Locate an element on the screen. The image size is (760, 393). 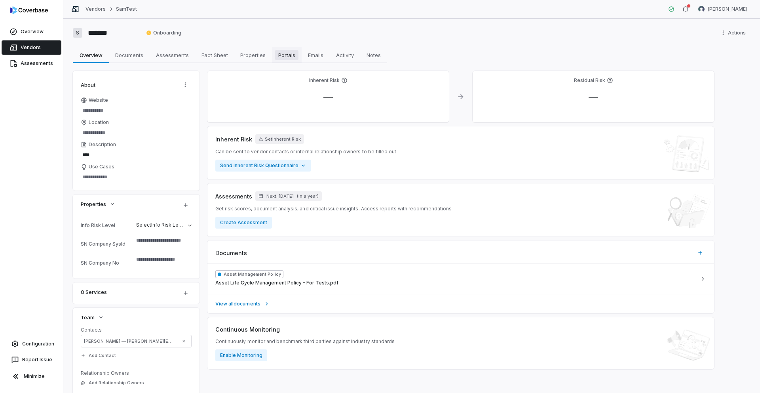
span: Website is located at coordinates (98, 100).